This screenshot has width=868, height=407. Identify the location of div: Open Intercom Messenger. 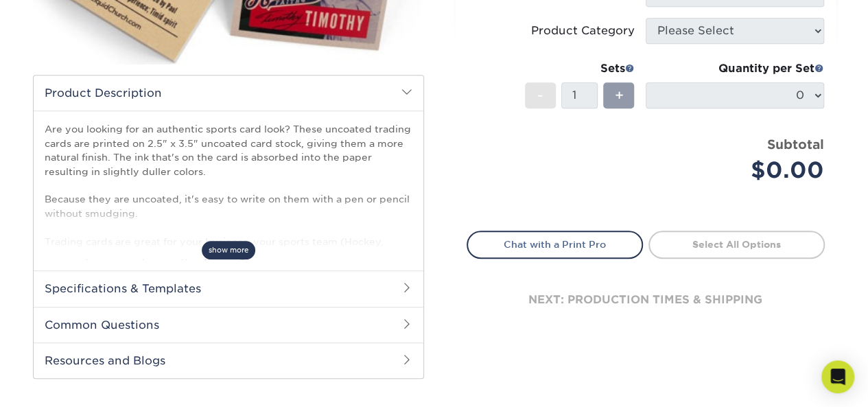
(838, 377).